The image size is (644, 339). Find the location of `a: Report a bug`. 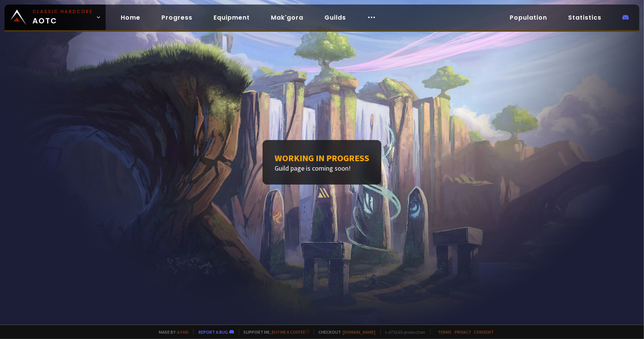

a: Report a bug is located at coordinates (213, 332).